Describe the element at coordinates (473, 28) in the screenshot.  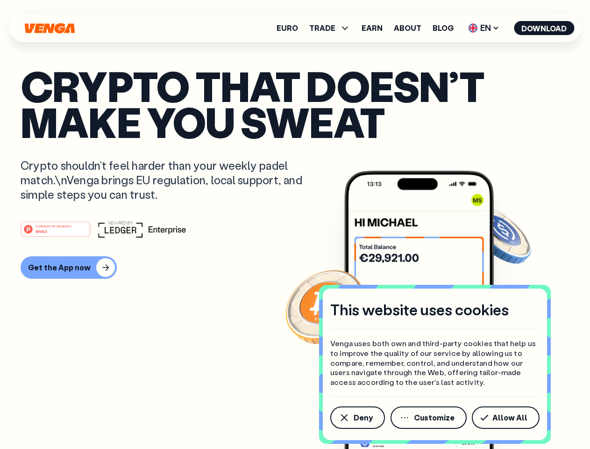
I see `img: flag-uk` at that location.